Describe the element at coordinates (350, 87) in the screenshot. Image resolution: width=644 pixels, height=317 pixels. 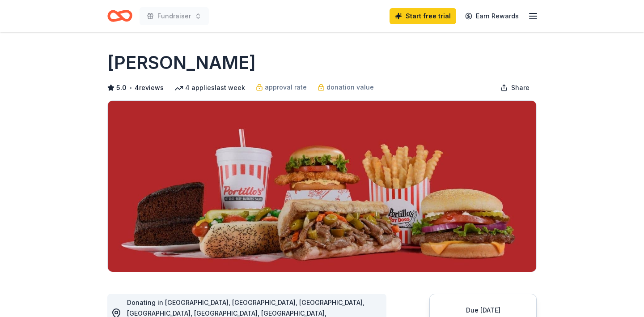
I see `span: donation value` at that location.